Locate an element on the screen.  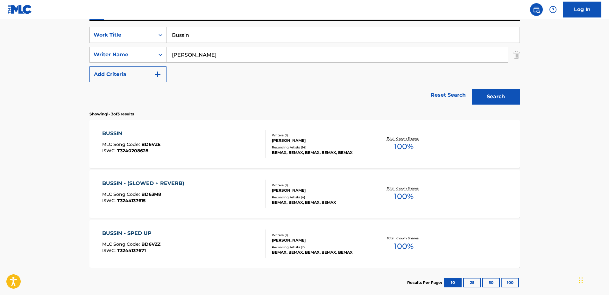
div: Drag is located at coordinates (581, 281).